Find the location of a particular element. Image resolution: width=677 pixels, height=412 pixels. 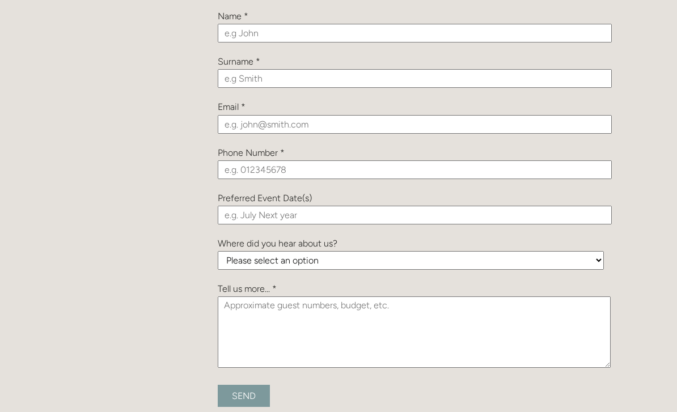

label: Surname * is located at coordinates (239, 61).